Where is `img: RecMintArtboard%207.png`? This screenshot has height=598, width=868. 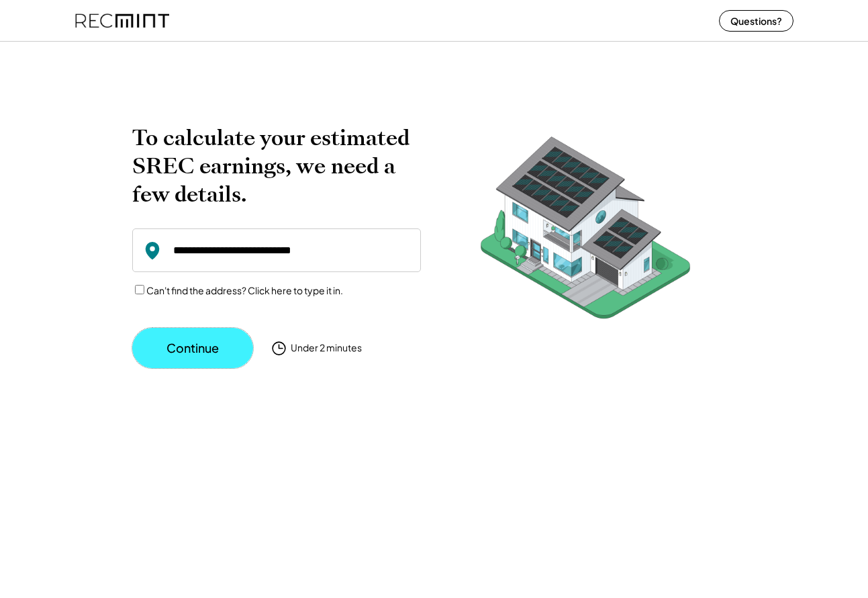
img: RecMintArtboard%207.png is located at coordinates (586, 231).